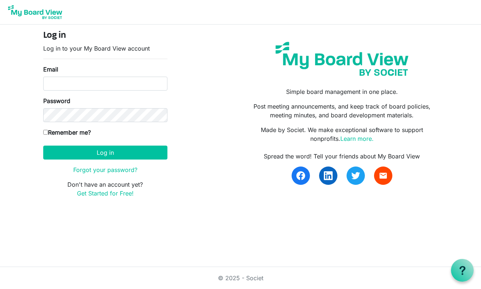  I want to click on p: Log in to your My Board View account, so click(105, 48).